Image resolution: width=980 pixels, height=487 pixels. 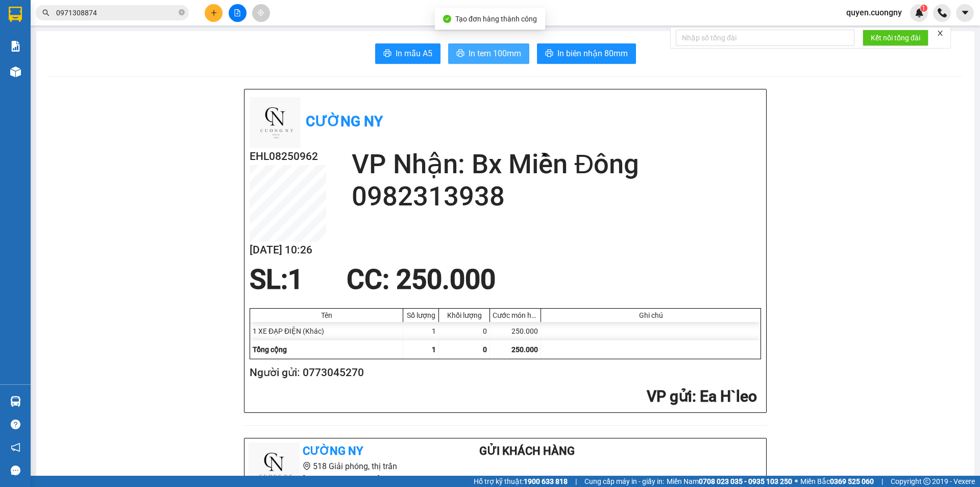 I want to click on sup: 1, so click(x=924, y=8).